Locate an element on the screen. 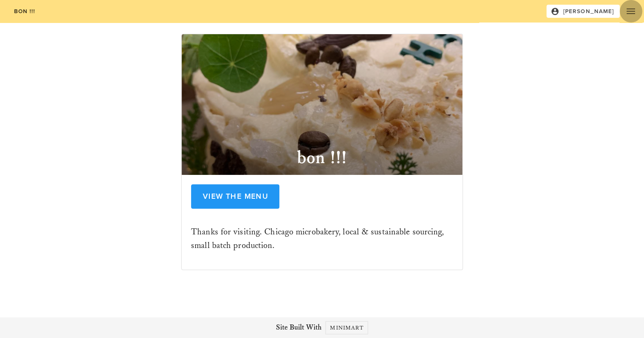  span: View the Menu is located at coordinates (235, 196).